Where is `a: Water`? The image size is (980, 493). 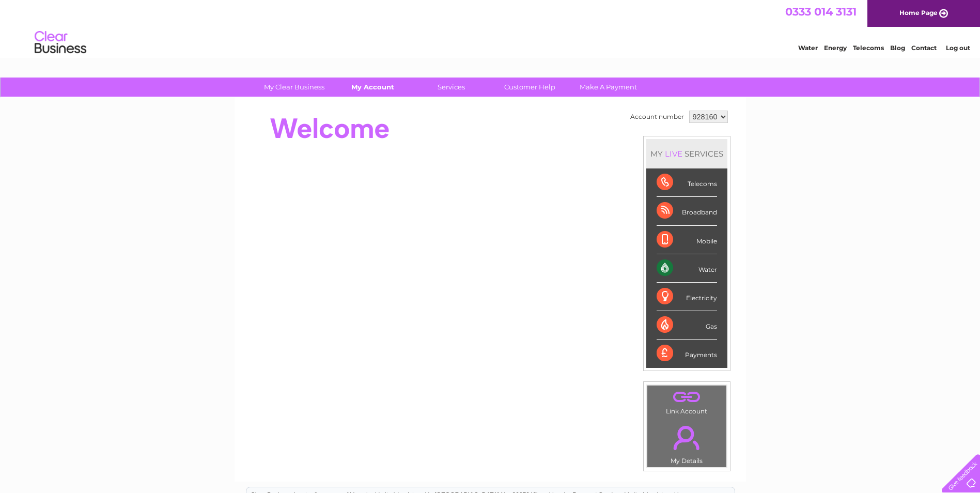 a: Water is located at coordinates (808, 47).